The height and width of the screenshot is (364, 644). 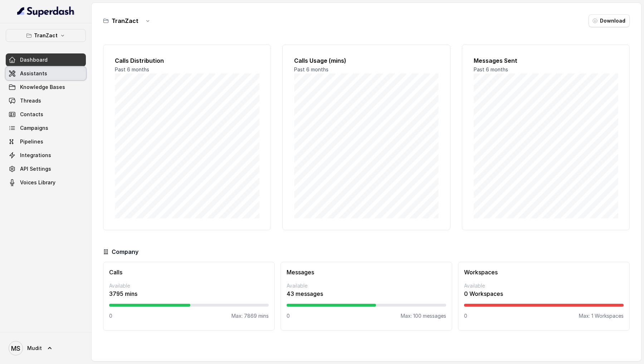 What do you see at coordinates (366, 61) in the screenshot?
I see `h2: Calls Usage (mins)` at bounding box center [366, 61].